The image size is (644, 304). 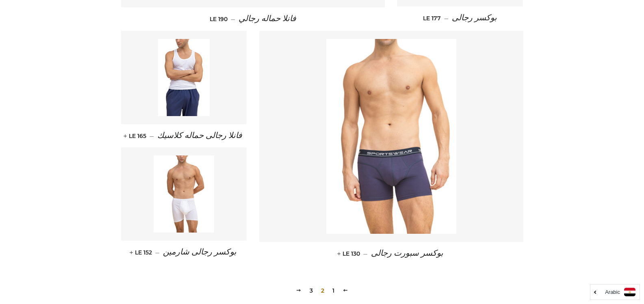 I want to click on span: LE 152, so click(x=141, y=252).